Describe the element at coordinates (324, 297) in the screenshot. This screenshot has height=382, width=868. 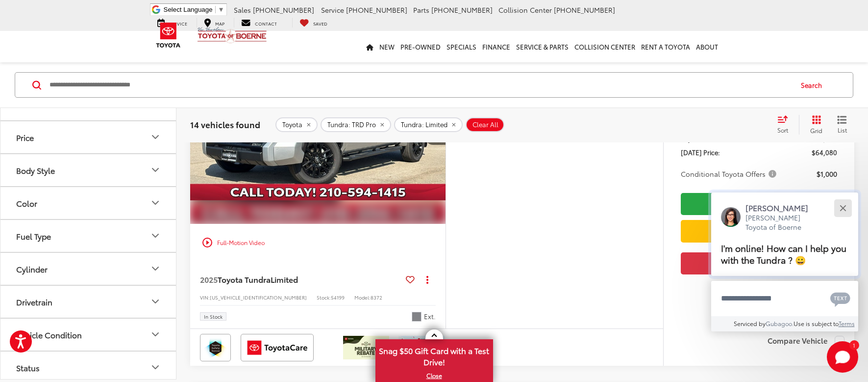
I see `span: Stock:` at that location.